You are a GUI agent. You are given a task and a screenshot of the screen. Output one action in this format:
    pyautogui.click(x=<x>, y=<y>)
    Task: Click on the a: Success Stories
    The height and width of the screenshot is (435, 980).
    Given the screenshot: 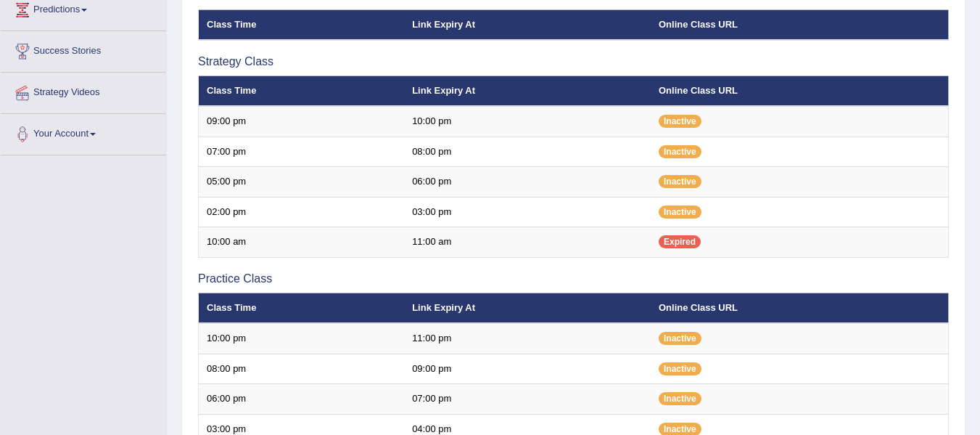 What is the action you would take?
    pyautogui.click(x=83, y=49)
    